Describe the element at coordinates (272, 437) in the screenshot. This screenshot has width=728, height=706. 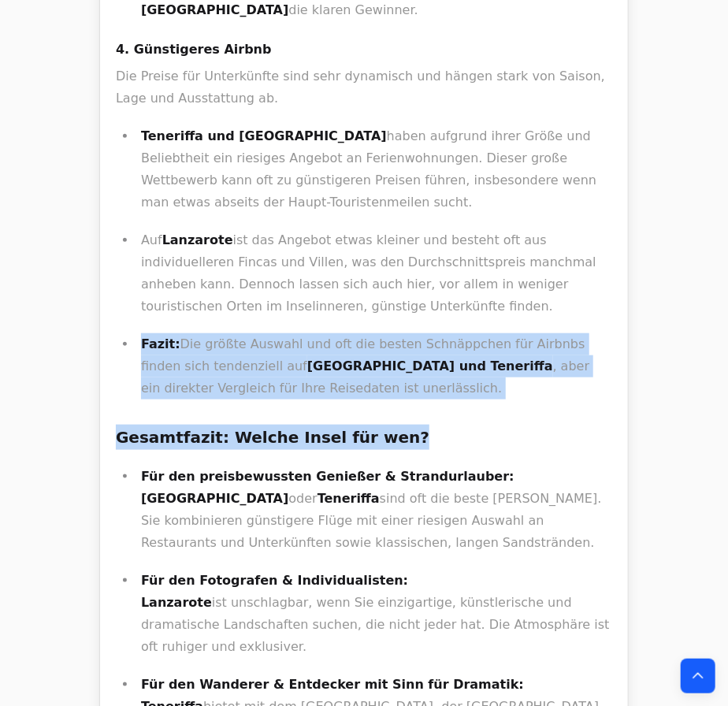
I see `strong: Gesamtfazit: Welche Insel für wen?` at that location.